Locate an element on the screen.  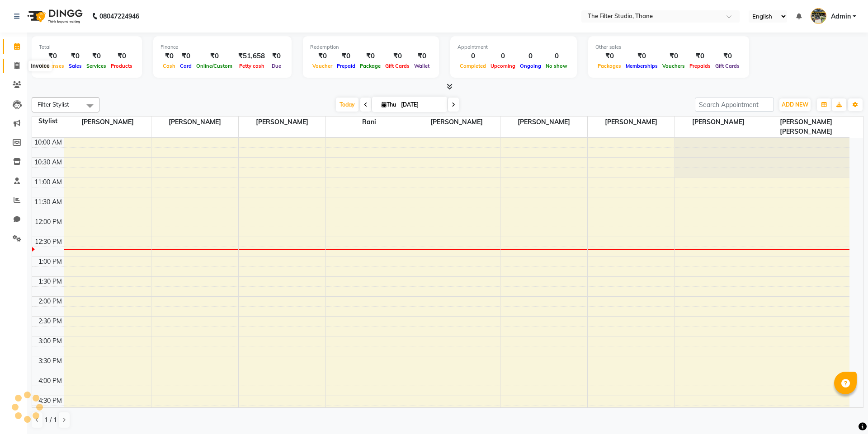
span: Admin is located at coordinates (841, 17).